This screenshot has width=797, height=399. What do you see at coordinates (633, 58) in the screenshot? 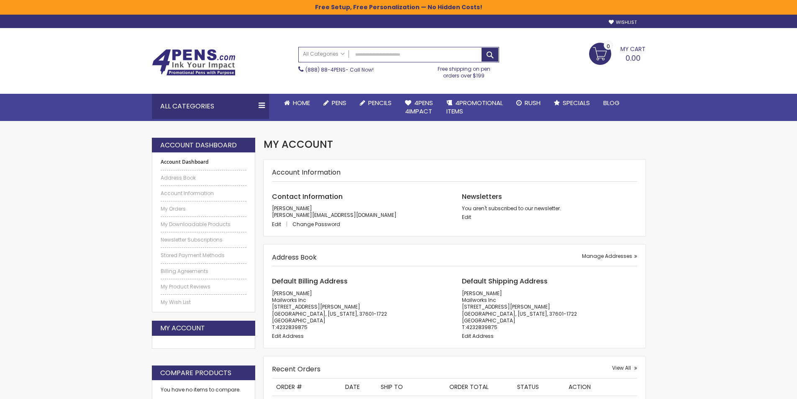
I see `span: 0.00` at bounding box center [633, 58].